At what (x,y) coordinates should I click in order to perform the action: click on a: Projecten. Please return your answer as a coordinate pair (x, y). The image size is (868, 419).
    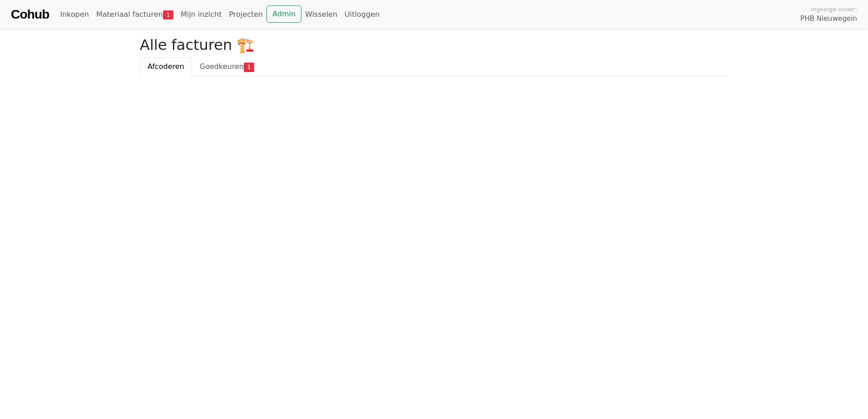
    Looking at the image, I should click on (245, 15).